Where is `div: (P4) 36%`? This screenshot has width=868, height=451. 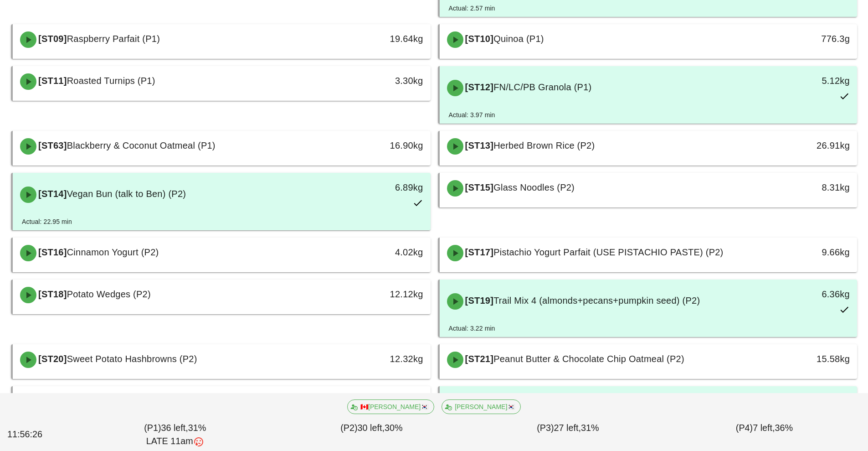 div: (P4) 36% is located at coordinates (764, 435).